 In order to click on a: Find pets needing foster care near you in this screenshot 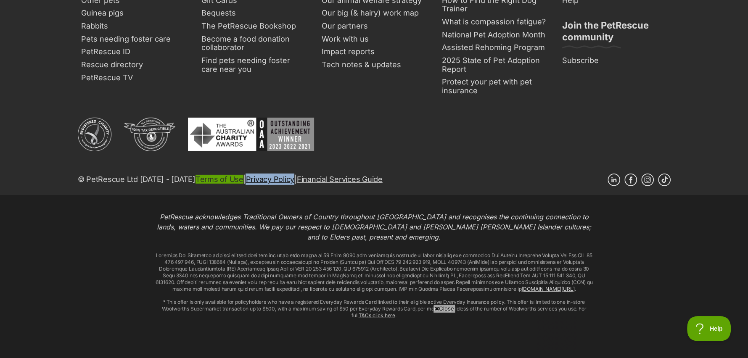, I will do `click(254, 65)`.